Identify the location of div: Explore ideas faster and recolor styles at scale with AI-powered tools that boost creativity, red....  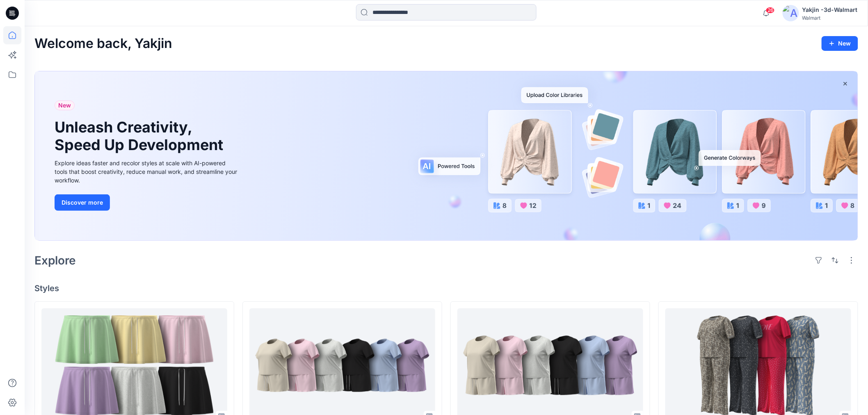
(147, 172).